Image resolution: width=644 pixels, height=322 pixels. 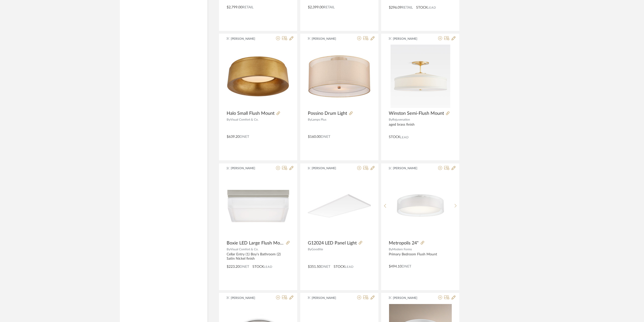 What do you see at coordinates (317, 249) in the screenshot?
I see `span: Goodlite` at bounding box center [317, 249].